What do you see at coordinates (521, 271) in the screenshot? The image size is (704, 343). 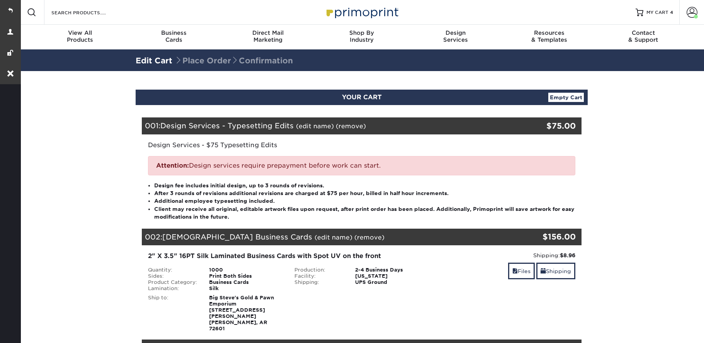 I see `a: Files` at bounding box center [521, 271].